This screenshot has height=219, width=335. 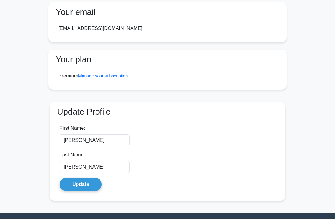 I want to click on h3: Update Profile, so click(x=168, y=112).